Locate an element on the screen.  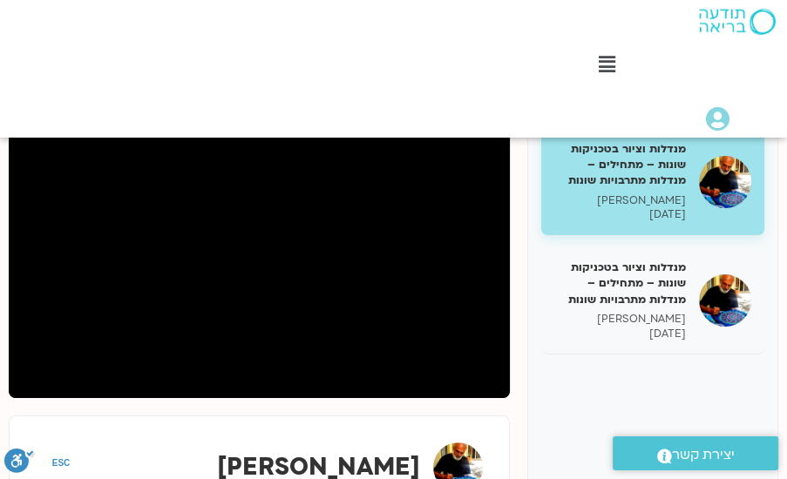
img: תודעה בריאה is located at coordinates (737, 22).